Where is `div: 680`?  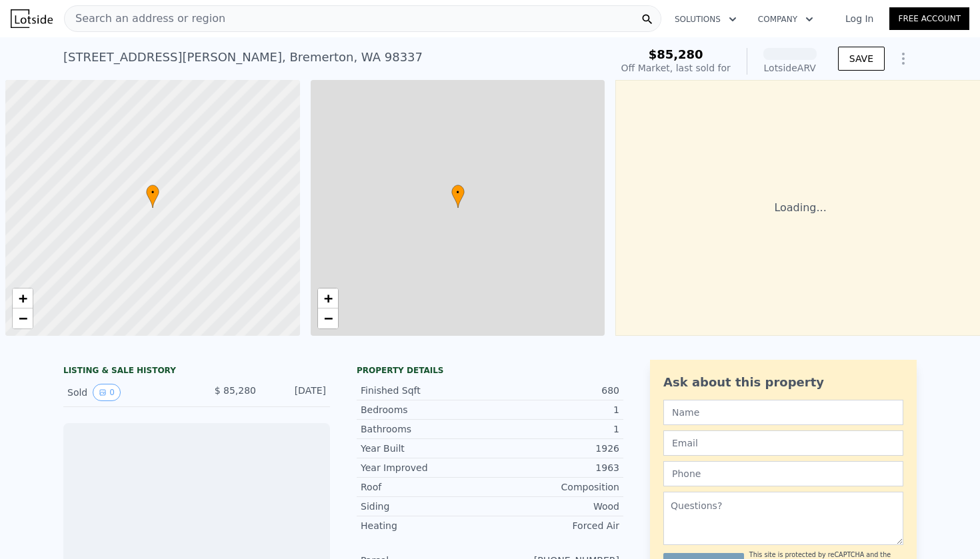 div: 680 is located at coordinates (555, 391).